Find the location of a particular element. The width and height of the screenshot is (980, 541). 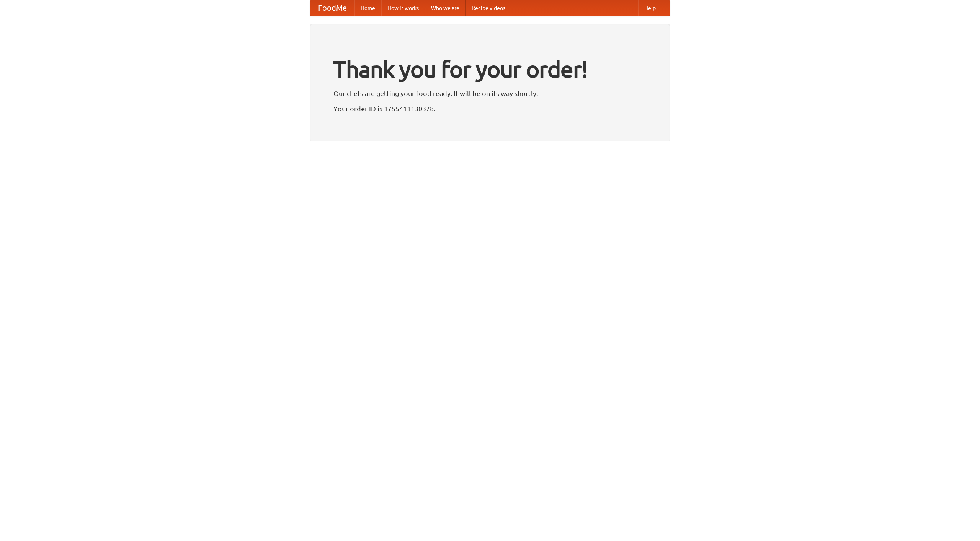

a: How it works is located at coordinates (403, 8).